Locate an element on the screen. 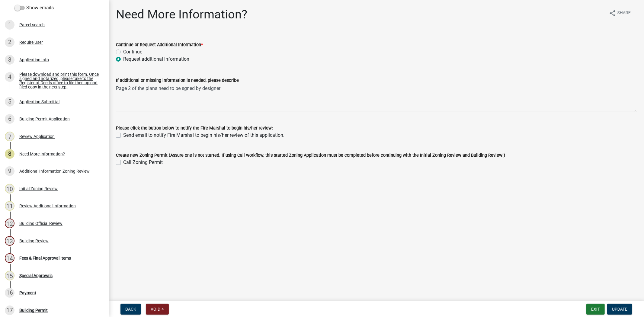 The height and width of the screenshot is (317, 644). label: Request additional information is located at coordinates (156, 59).